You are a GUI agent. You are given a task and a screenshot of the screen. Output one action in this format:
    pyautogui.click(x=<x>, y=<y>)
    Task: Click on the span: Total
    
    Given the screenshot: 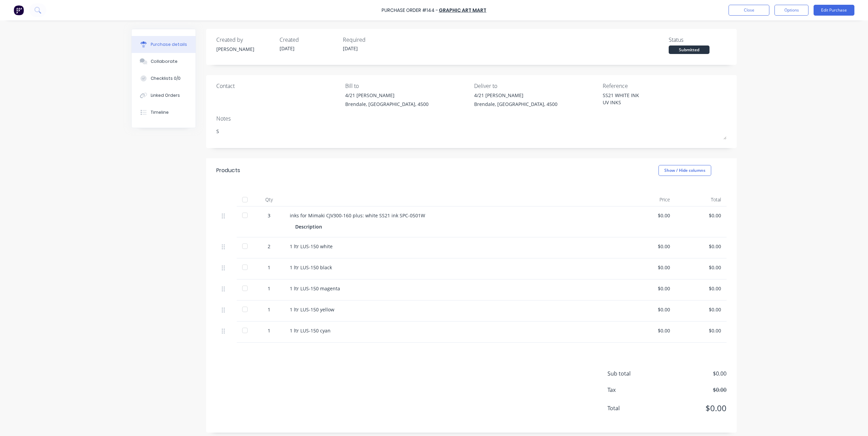 What is the action you would take?
    pyautogui.click(x=633, y=408)
    